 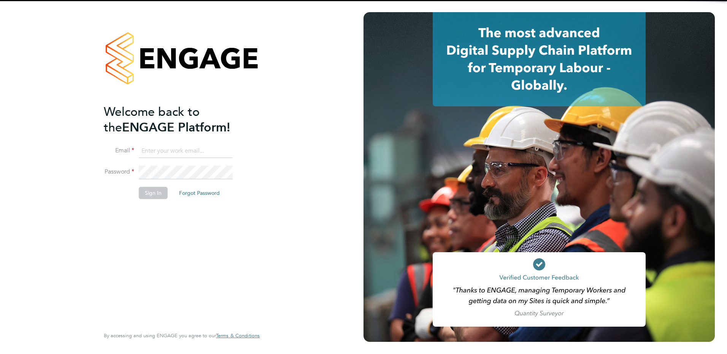 I want to click on button: Sign In, so click(x=153, y=193).